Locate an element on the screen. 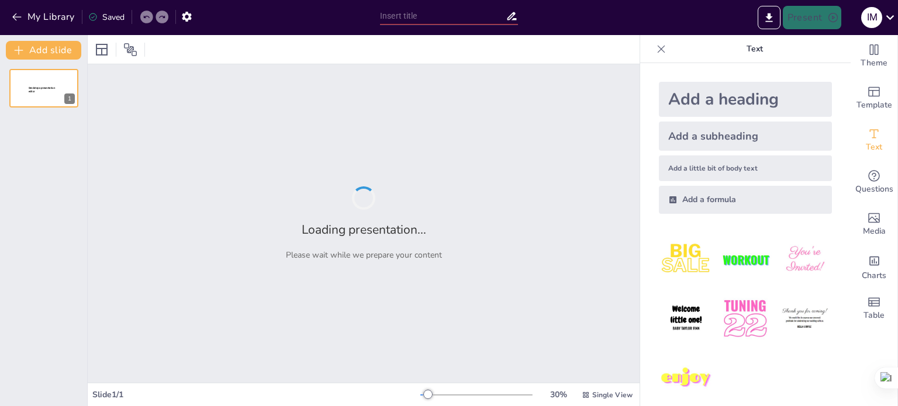 This screenshot has width=898, height=406. span: Text is located at coordinates (874, 147).